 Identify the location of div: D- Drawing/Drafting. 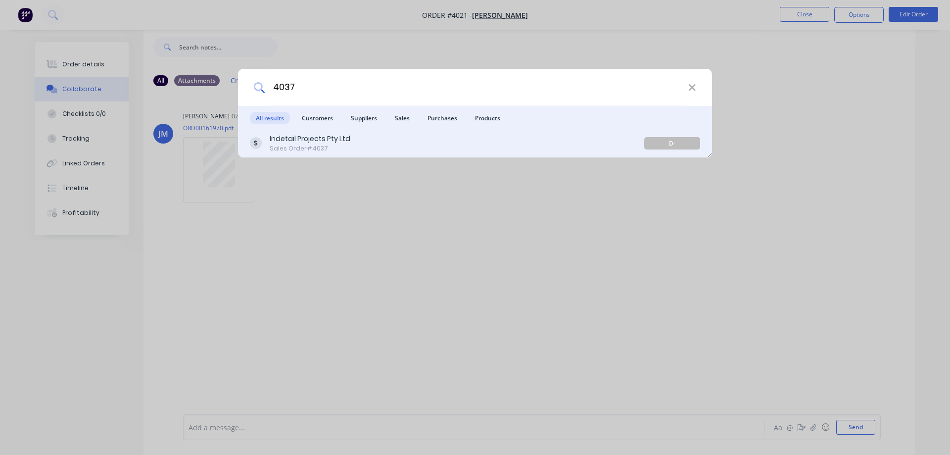
(672, 143).